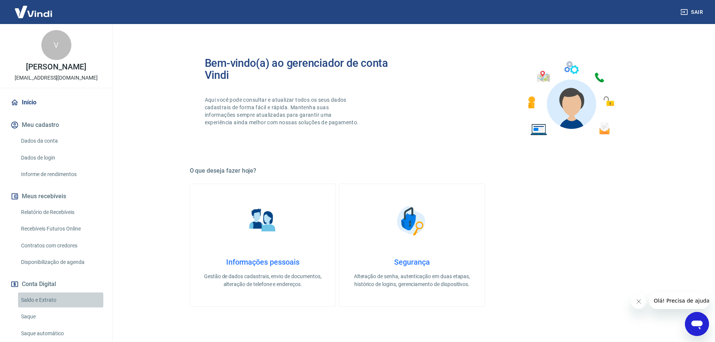  Describe the element at coordinates (56, 284) in the screenshot. I see `button: Conta Digital` at that location.